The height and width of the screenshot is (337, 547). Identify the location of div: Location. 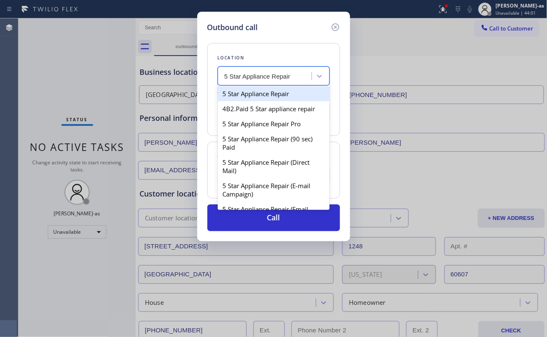
(273, 58).